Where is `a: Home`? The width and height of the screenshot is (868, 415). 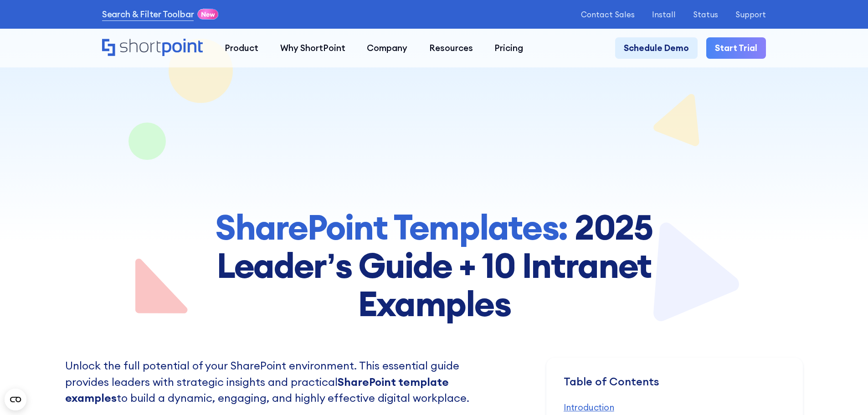 a: Home is located at coordinates (152, 48).